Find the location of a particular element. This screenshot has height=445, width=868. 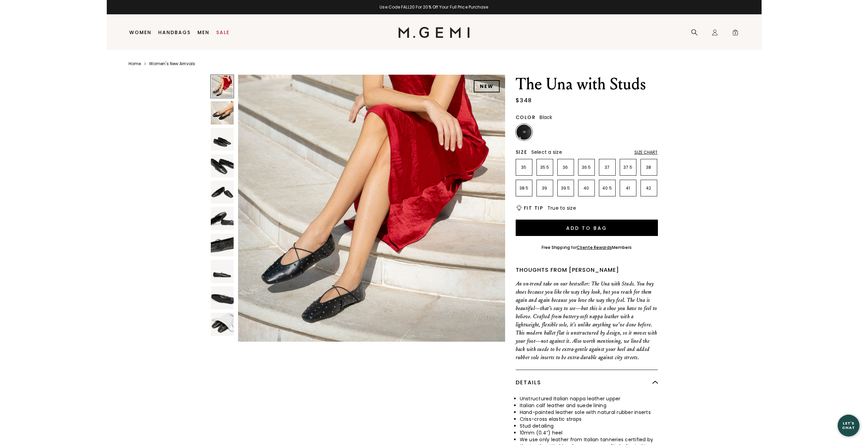

div: $348 is located at coordinates (524, 100).